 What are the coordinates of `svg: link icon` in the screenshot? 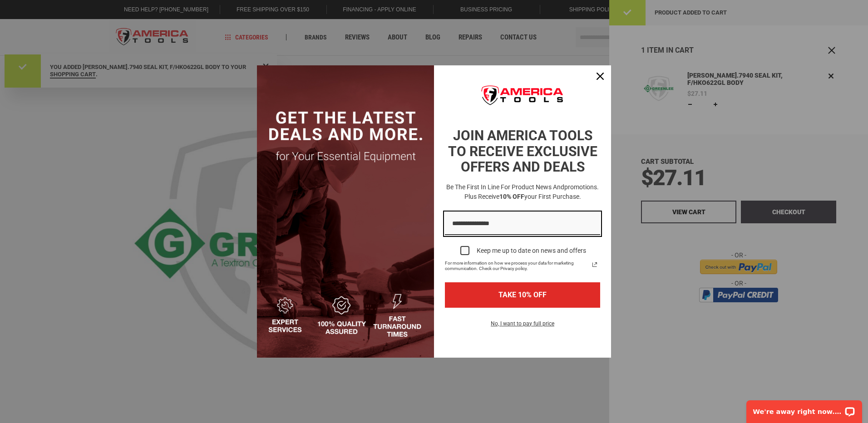 It's located at (594, 265).